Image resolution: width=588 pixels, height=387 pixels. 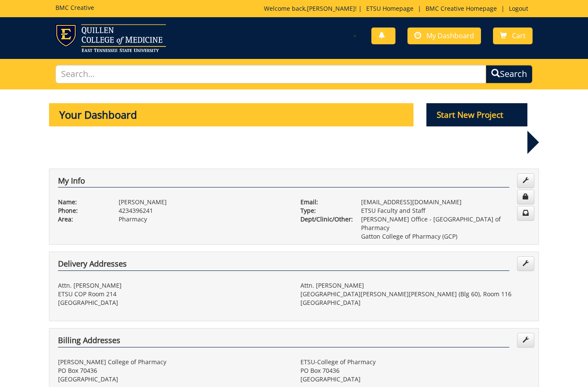 What do you see at coordinates (271, 74) in the screenshot?
I see `input: Search...` at bounding box center [271, 74].